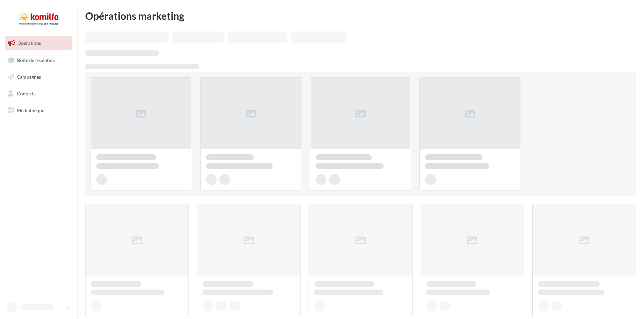  What do you see at coordinates (361, 16) in the screenshot?
I see `div: Opérations marketing` at bounding box center [361, 16].